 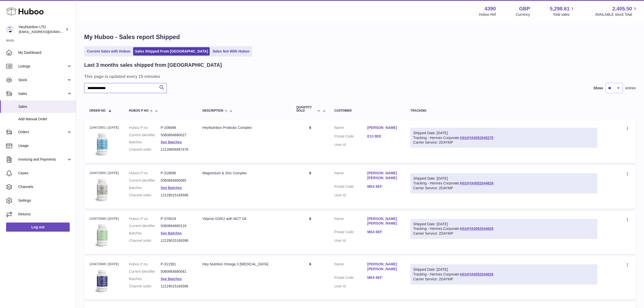 What do you see at coordinates (176, 219) in the screenshot?
I see `dd: P-379019` at bounding box center [176, 219].